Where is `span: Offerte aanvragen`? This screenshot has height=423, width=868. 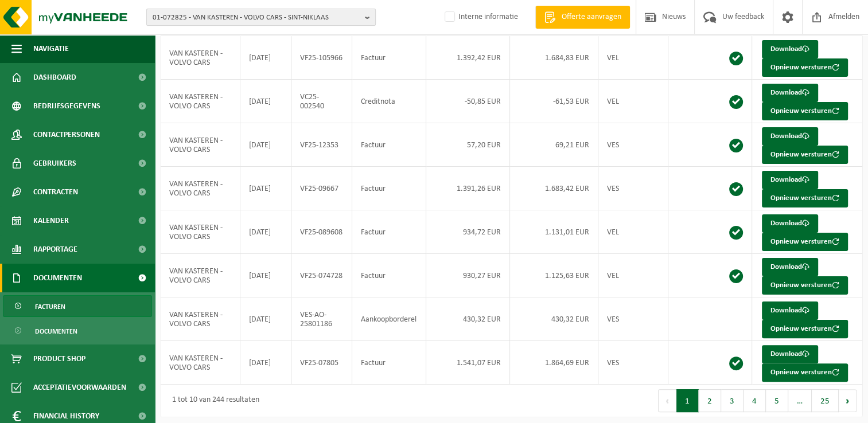 span: Offerte aanvragen is located at coordinates (592, 17).